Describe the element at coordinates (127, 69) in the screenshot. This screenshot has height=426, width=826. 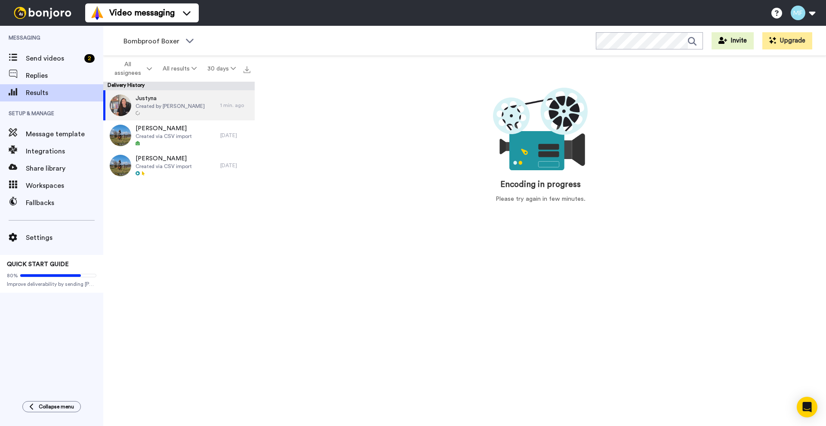
I see `span: All assignees` at that location.